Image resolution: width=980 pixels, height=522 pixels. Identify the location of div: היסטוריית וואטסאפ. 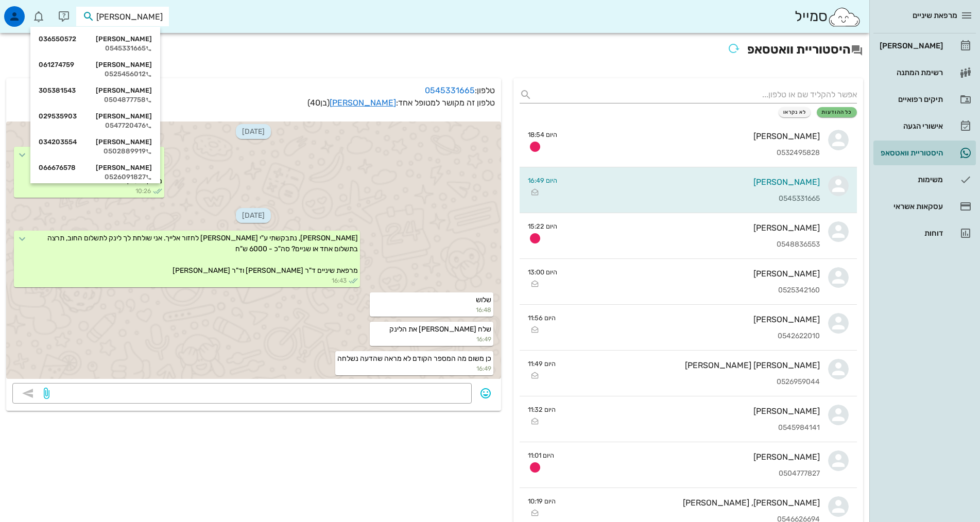
(909, 153).